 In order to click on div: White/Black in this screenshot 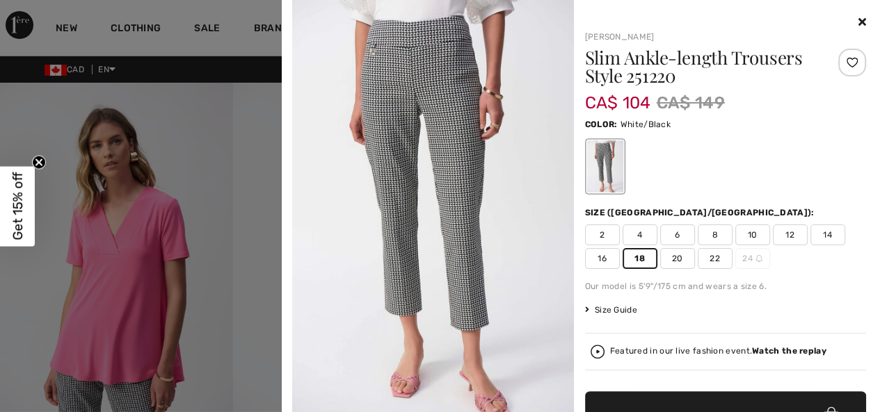, I will do `click(604, 166)`.